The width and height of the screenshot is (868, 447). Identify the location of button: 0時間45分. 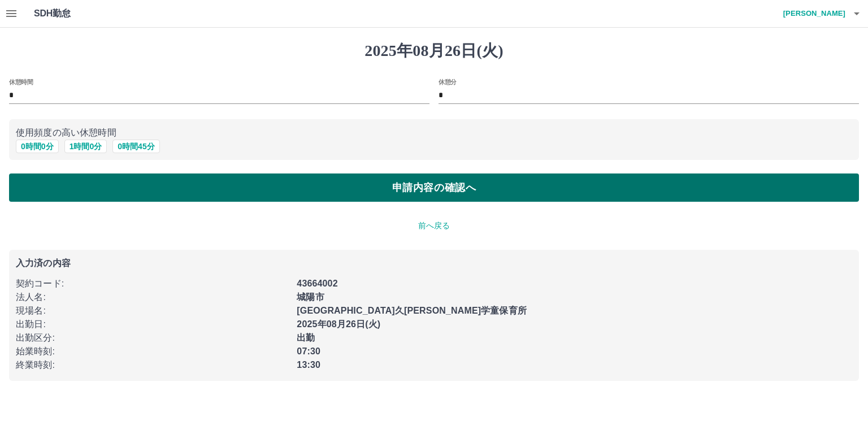
(136, 147).